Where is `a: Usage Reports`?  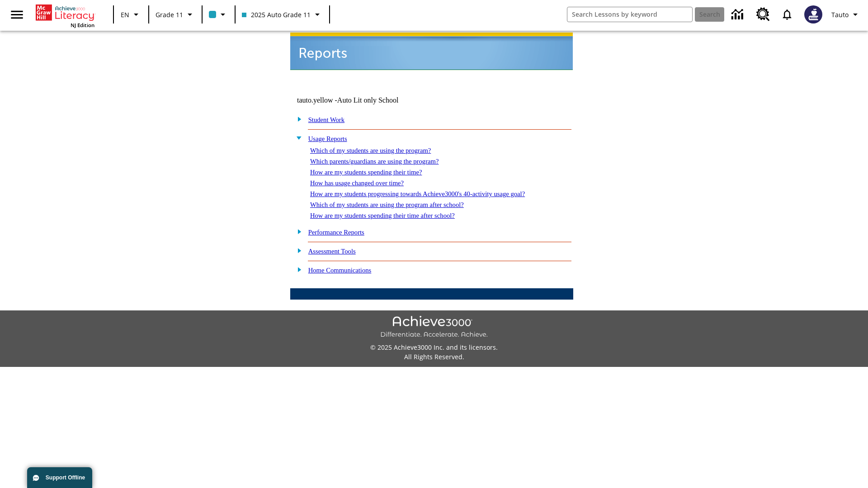 a: Usage Reports is located at coordinates (327, 138).